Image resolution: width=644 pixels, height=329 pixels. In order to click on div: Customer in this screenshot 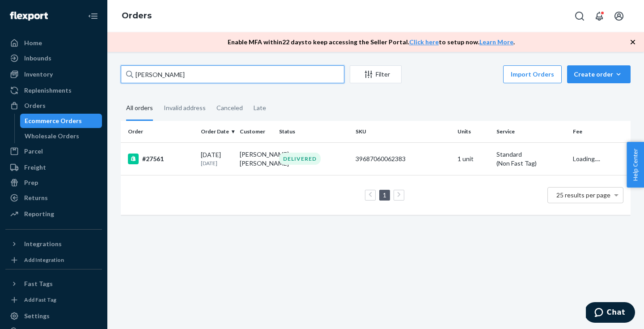, I will do `click(255, 131)`.